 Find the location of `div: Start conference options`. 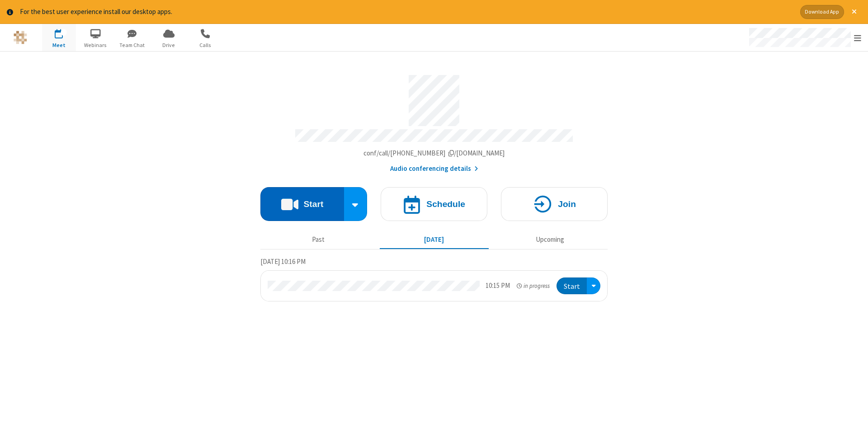

div: Start conference options is located at coordinates (356, 204).